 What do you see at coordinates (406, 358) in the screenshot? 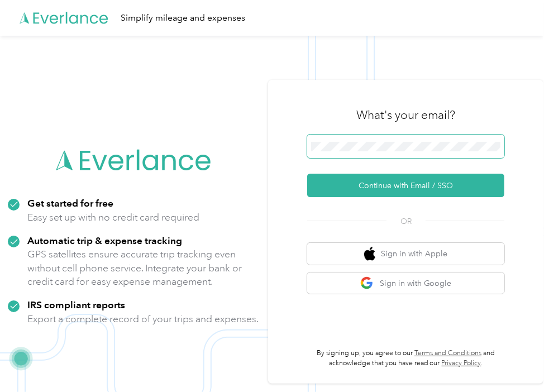
I see `p: By signing up, you agree to our and acknowledge that you have read our .` at bounding box center [406, 358].